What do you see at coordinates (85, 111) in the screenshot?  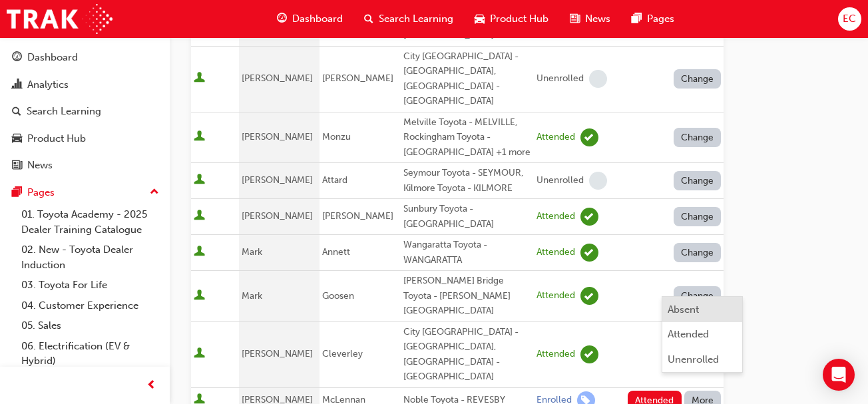 I see `a: Search Learning` at bounding box center [85, 111].